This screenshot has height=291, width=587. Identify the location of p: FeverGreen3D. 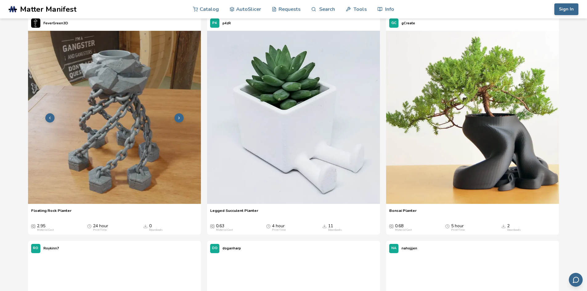
(56, 23).